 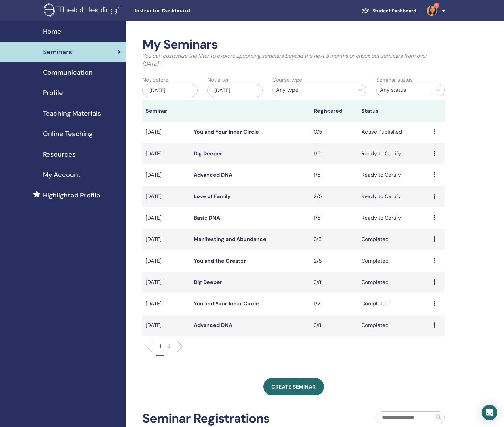 What do you see at coordinates (394, 132) in the screenshot?
I see `td: Active Published` at bounding box center [394, 132].